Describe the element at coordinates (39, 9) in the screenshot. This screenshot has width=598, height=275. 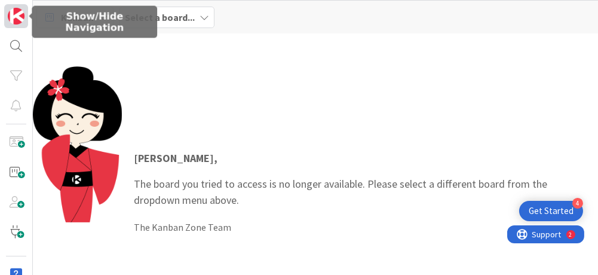
I see `span: Support` at that location.